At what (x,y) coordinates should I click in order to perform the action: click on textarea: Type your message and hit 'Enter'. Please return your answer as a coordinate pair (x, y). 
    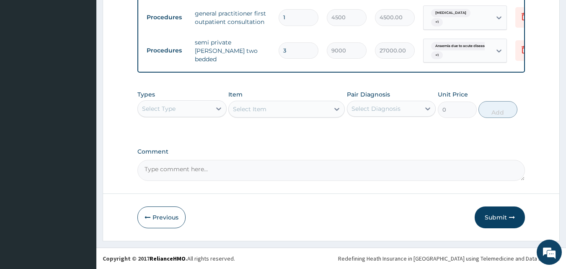
    Looking at the image, I should click on (82, 194).